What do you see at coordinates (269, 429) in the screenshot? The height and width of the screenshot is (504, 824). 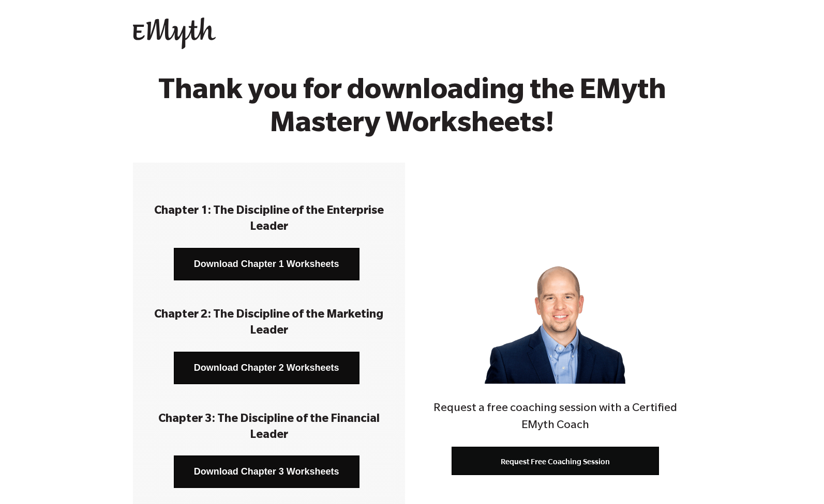 I see `h3: Chapter 3: The Discipline of the Financial Leader` at bounding box center [269, 429].